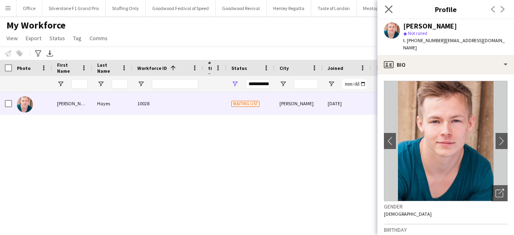  What do you see at coordinates (33, 38) in the screenshot?
I see `a: Export` at bounding box center [33, 38].